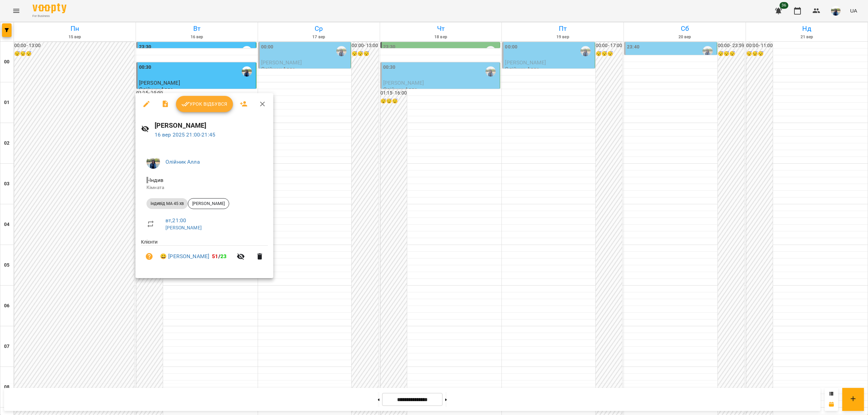 The width and height of the screenshot is (868, 415). What do you see at coordinates (149, 256) in the screenshot?
I see `button: Візит ще не сплачено. Додати оплату?` at bounding box center [149, 256].